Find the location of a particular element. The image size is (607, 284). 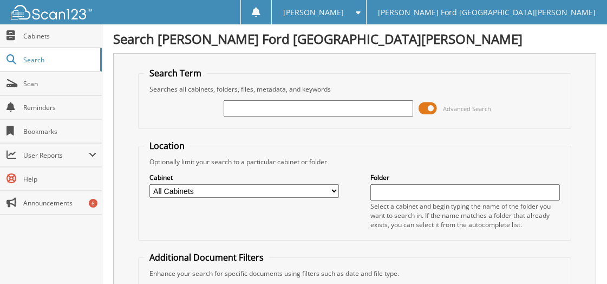

span: User Reports is located at coordinates (56, 155).